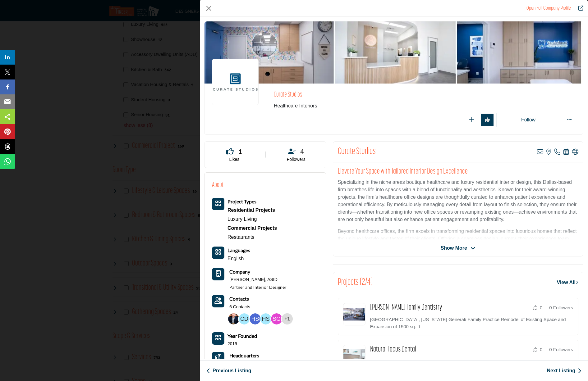  What do you see at coordinates (458, 172) in the screenshot?
I see `h2: Elevate Your Space with Tailored Interior Design Excellence` at bounding box center [458, 172].